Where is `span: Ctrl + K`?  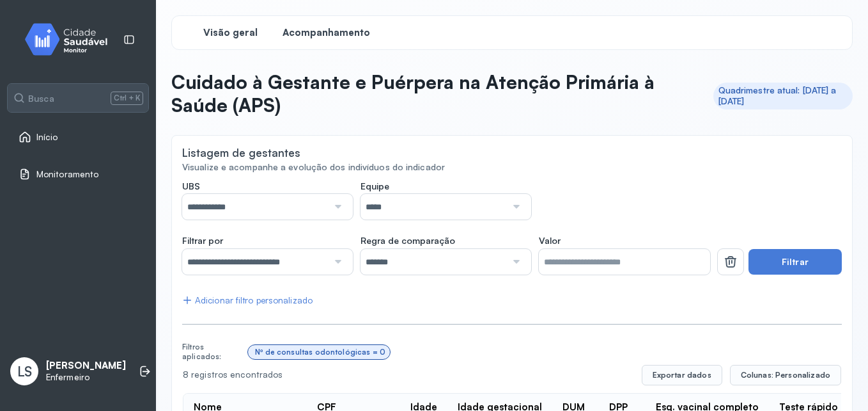 span: Ctrl + K is located at coordinates (127, 98).